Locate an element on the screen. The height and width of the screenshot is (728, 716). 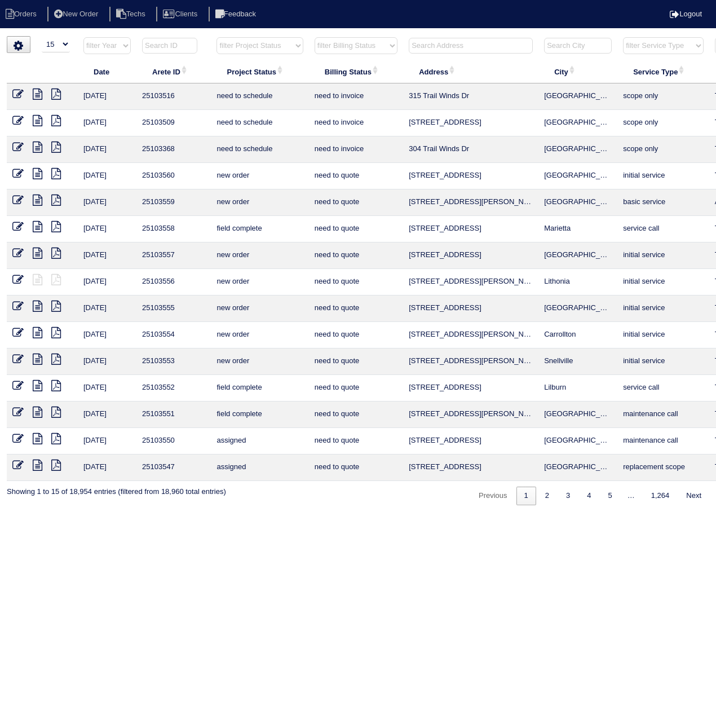
td: 25103547 is located at coordinates (174, 467).